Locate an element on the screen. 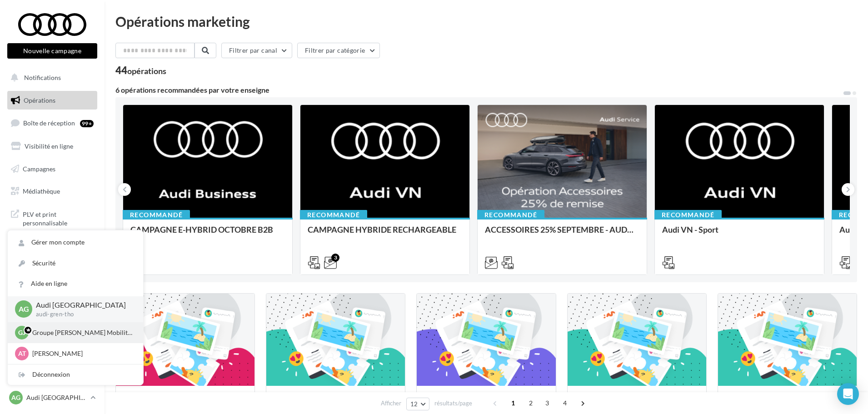  span: Visibilité en ligne is located at coordinates (48, 146).